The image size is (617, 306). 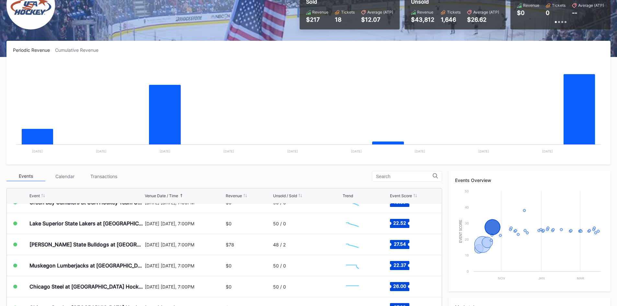 I want to click on div: 1,646, so click(x=450, y=19).